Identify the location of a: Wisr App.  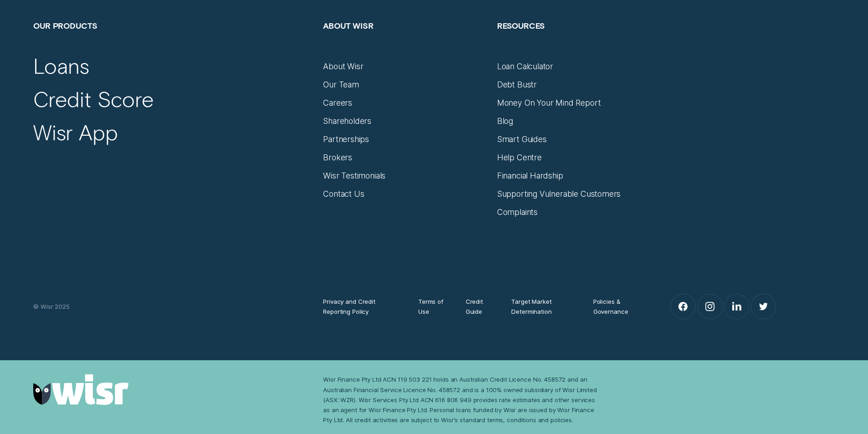
(75, 132).